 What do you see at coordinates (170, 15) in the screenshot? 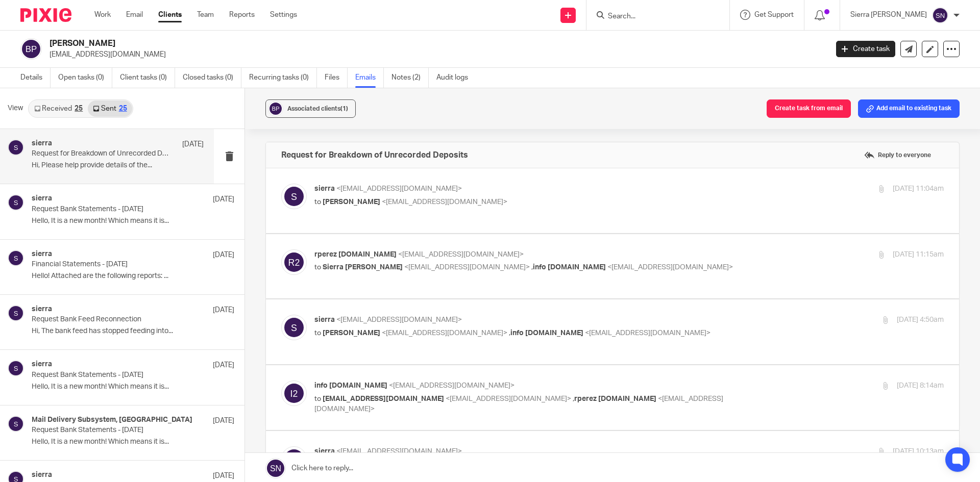
I see `a: Clients` at bounding box center [170, 15].